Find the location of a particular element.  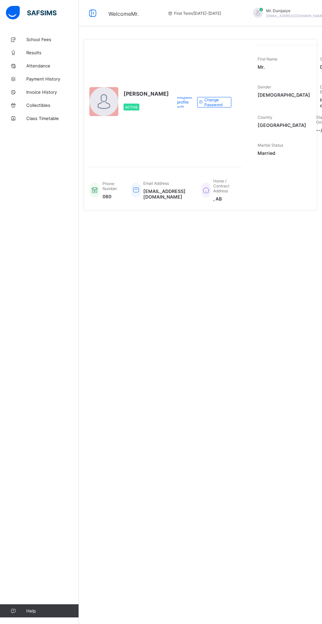

span: session/term information is located at coordinates (194, 13).